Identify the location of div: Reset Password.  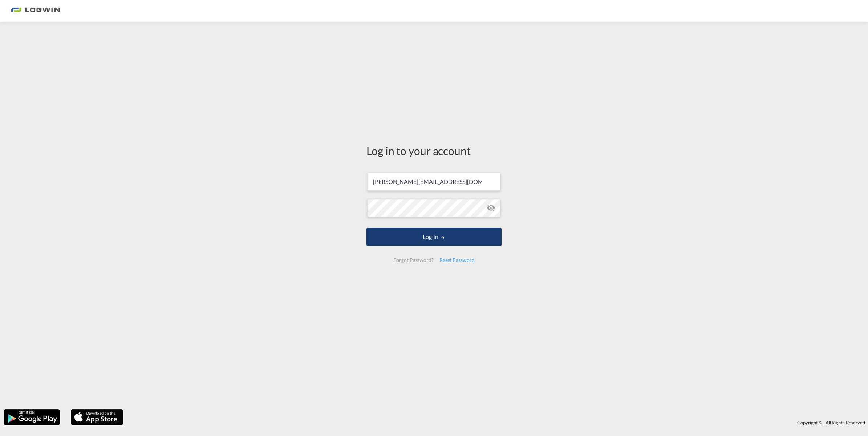
(457, 260).